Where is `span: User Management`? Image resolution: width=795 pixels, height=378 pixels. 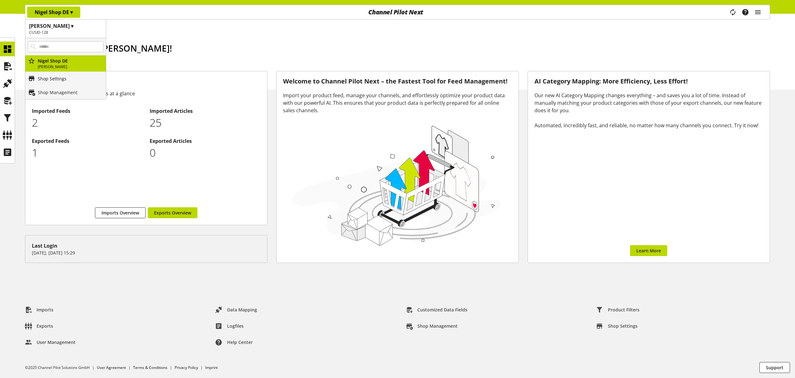 span: User Management is located at coordinates (56, 342).